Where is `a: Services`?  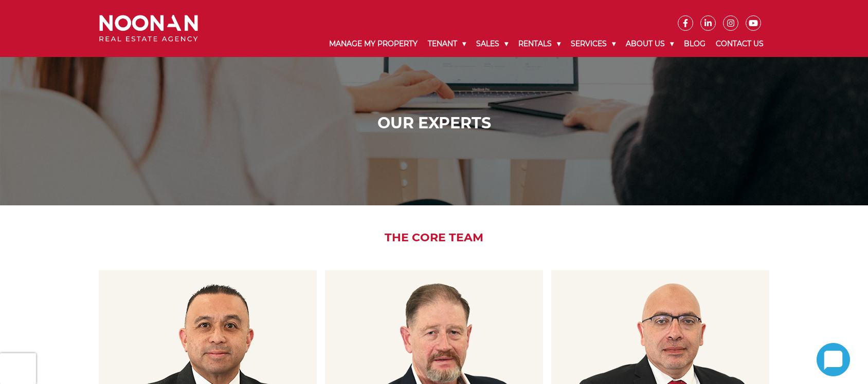
a: Services is located at coordinates (593, 44).